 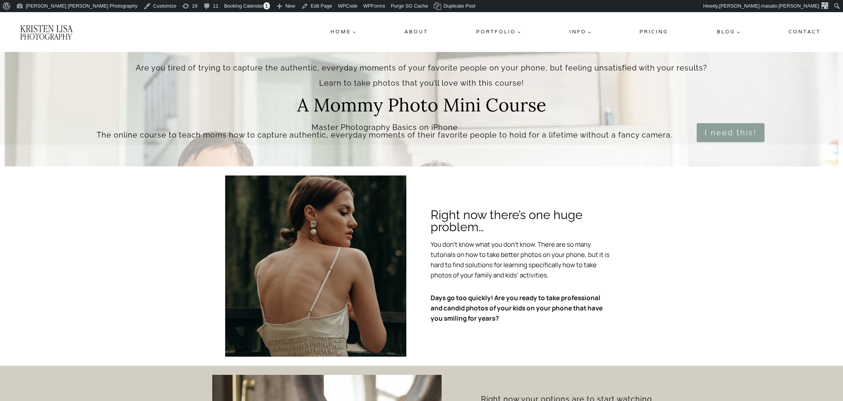 I want to click on span: Blog, so click(x=728, y=32).